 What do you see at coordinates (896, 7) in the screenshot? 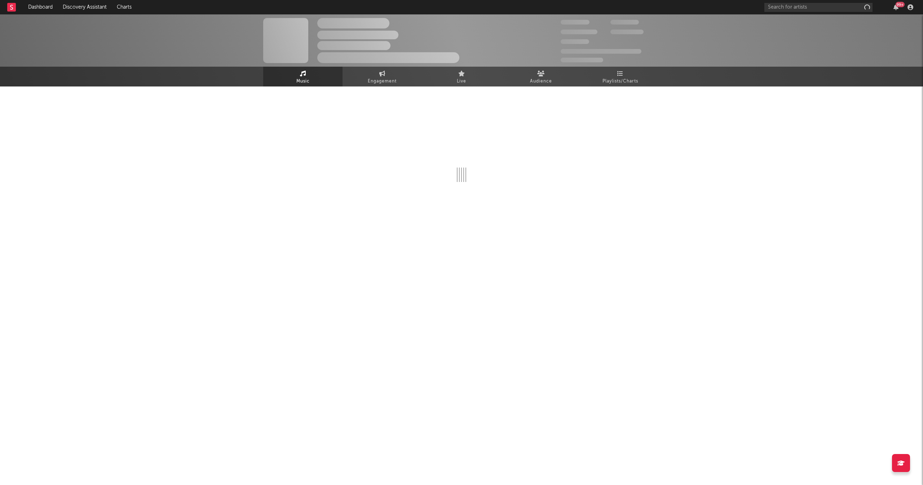
I see `button: 99+` at bounding box center [896, 7].